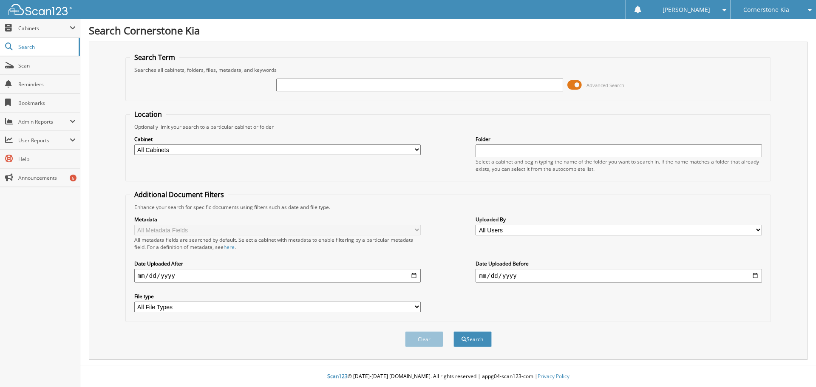  Describe the element at coordinates (47, 65) in the screenshot. I see `span: Scan` at that location.